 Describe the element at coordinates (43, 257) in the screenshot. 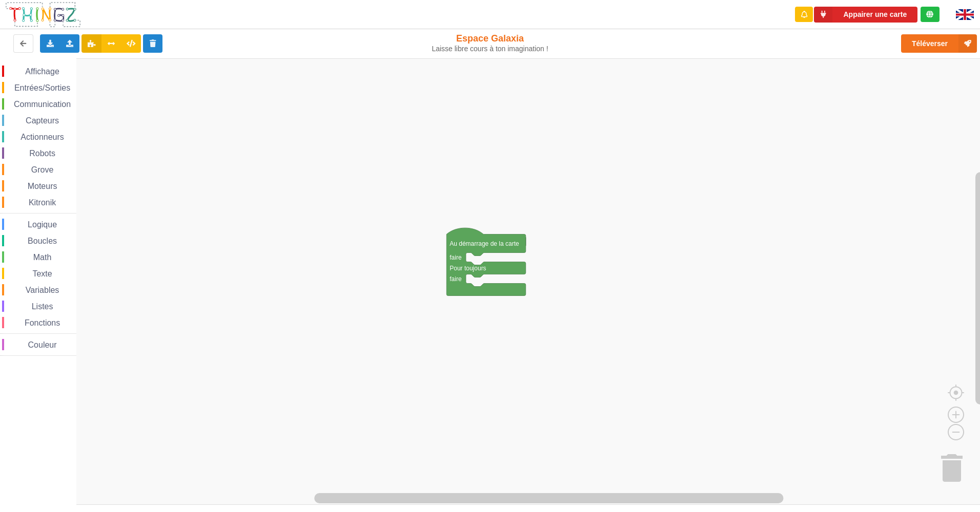

I see `span: Math` at that location.